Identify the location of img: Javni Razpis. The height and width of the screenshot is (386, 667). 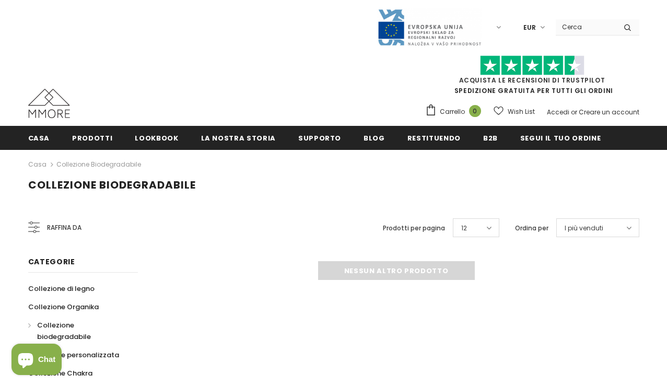
(429, 27).